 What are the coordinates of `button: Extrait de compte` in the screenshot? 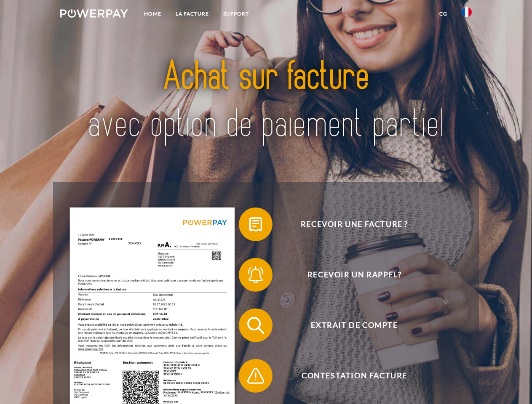 It's located at (348, 325).